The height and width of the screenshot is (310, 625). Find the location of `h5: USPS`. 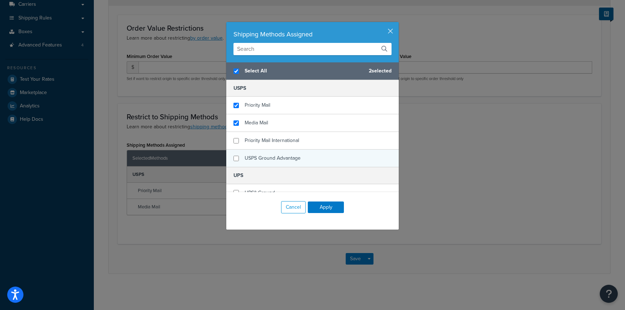

h5: USPS is located at coordinates (313, 88).